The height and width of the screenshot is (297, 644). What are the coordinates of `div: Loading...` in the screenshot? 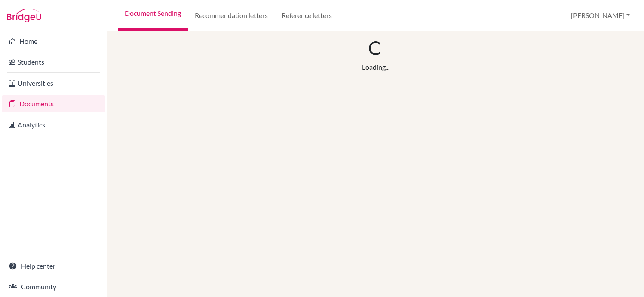 It's located at (375, 67).